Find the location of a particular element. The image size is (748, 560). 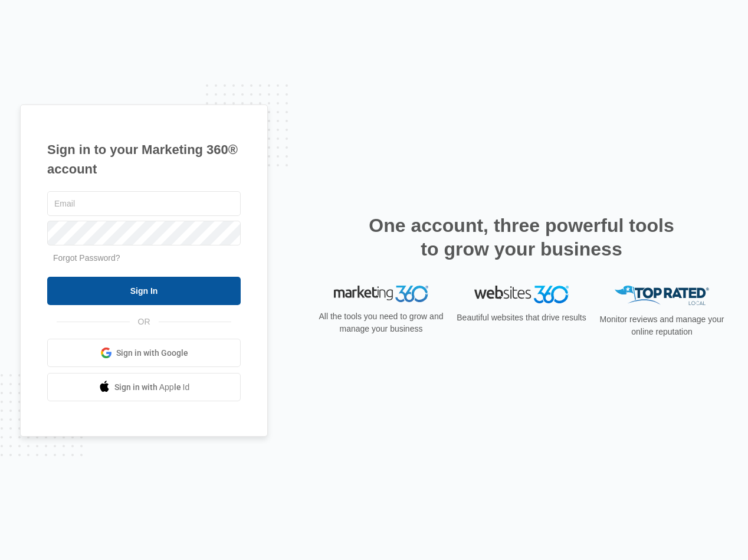

img: Marketing 360 is located at coordinates (381, 293).